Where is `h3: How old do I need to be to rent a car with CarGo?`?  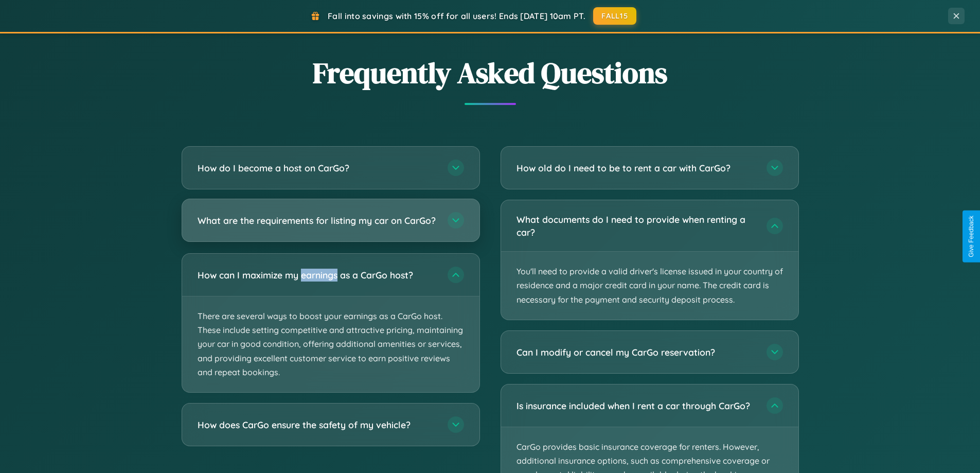
h3: How old do I need to be to rent a car with CarGo? is located at coordinates (636, 168).